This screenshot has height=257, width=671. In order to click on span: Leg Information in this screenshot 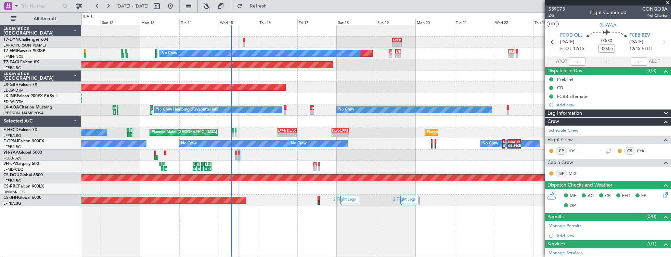, I will do `click(565, 113)`.